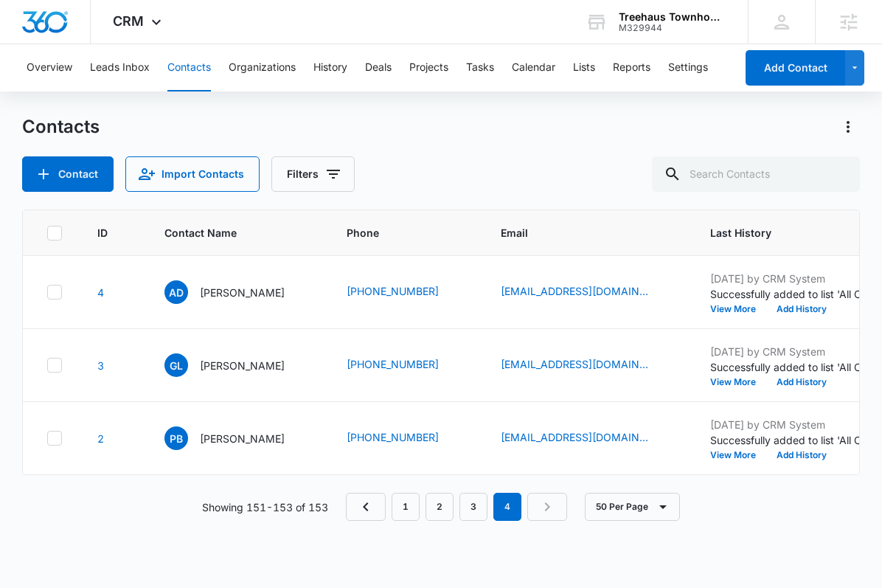  Describe the element at coordinates (457, 507) in the screenshot. I see `nav: Pagination` at that location.